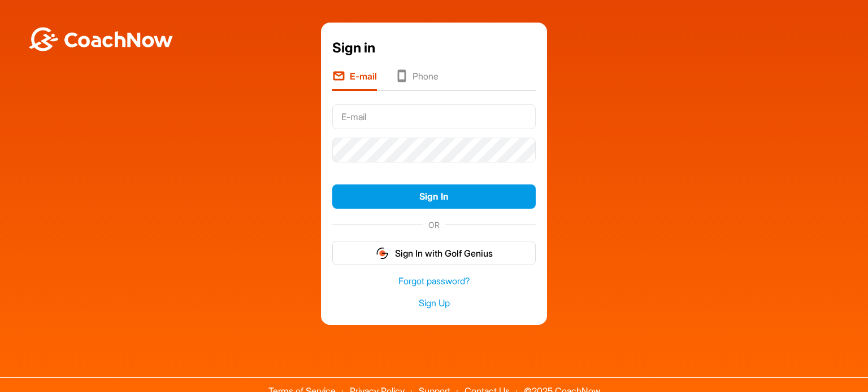  Describe the element at coordinates (434, 225) in the screenshot. I see `span: OR` at that location.